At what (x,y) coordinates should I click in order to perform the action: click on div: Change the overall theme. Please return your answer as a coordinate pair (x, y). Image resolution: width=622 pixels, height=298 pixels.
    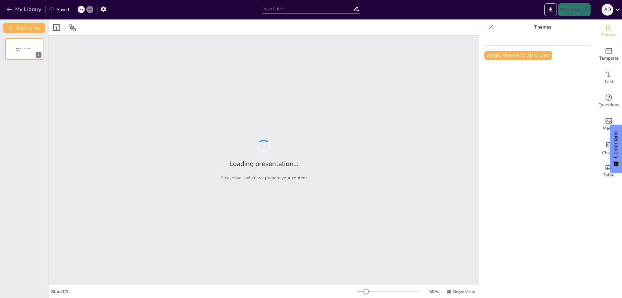
    Looking at the image, I should click on (609, 31).